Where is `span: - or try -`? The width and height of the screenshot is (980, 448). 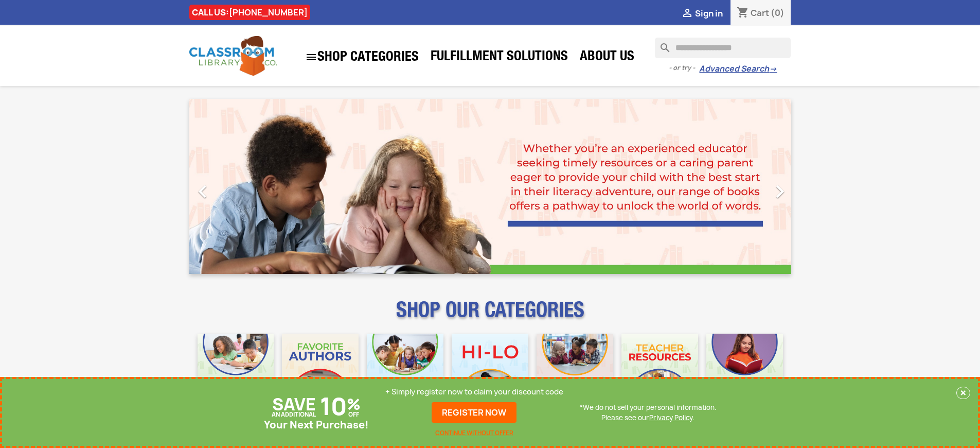
span: - or try - is located at coordinates (683, 68).